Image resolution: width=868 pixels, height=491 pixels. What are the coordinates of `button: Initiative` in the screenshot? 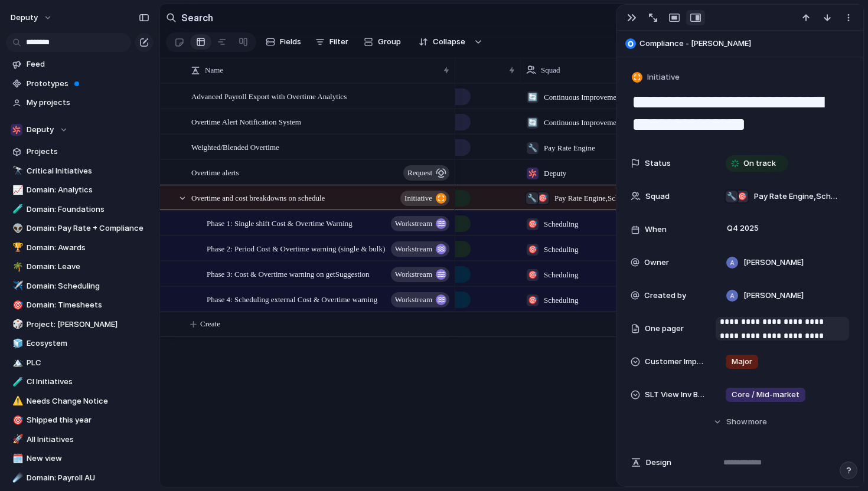 It's located at (656, 77).